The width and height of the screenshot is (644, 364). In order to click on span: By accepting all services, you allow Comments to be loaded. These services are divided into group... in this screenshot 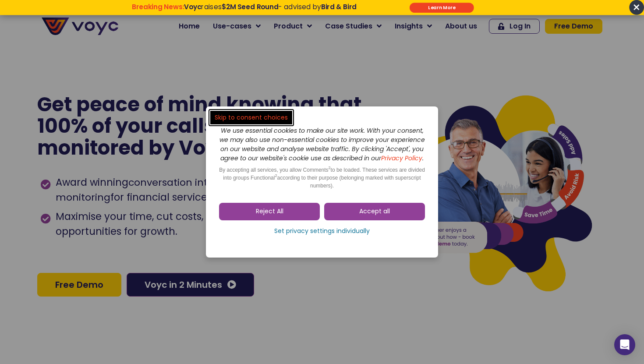, I will do `click(322, 178)`.